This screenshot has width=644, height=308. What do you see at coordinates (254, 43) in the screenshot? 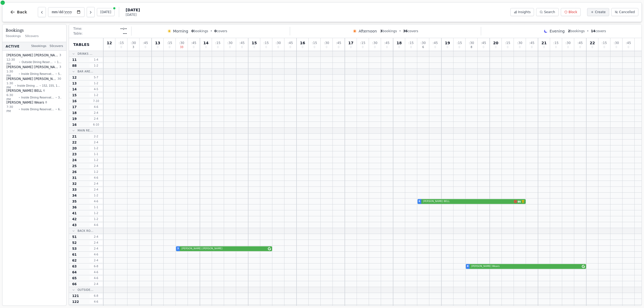
I see `span: 15` at bounding box center [254, 43].